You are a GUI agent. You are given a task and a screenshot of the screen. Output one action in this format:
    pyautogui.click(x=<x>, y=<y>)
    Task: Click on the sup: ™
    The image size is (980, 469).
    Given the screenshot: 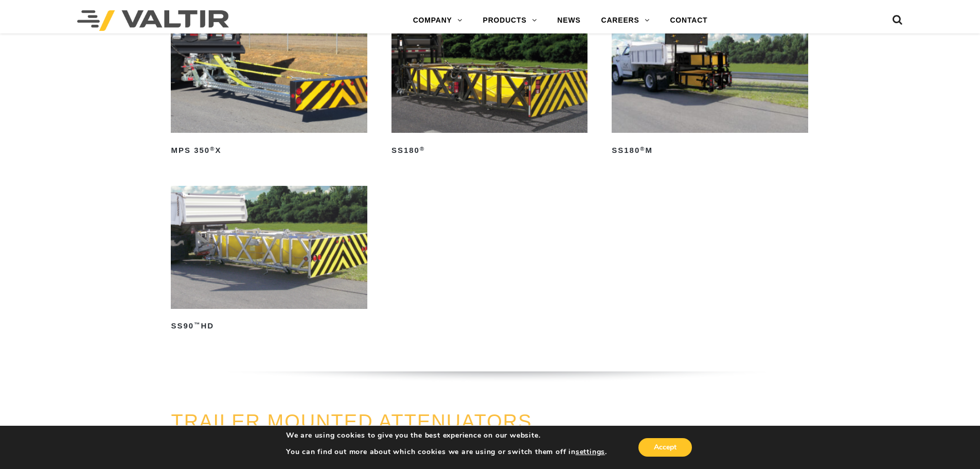 What is the action you would take?
    pyautogui.click(x=197, y=324)
    